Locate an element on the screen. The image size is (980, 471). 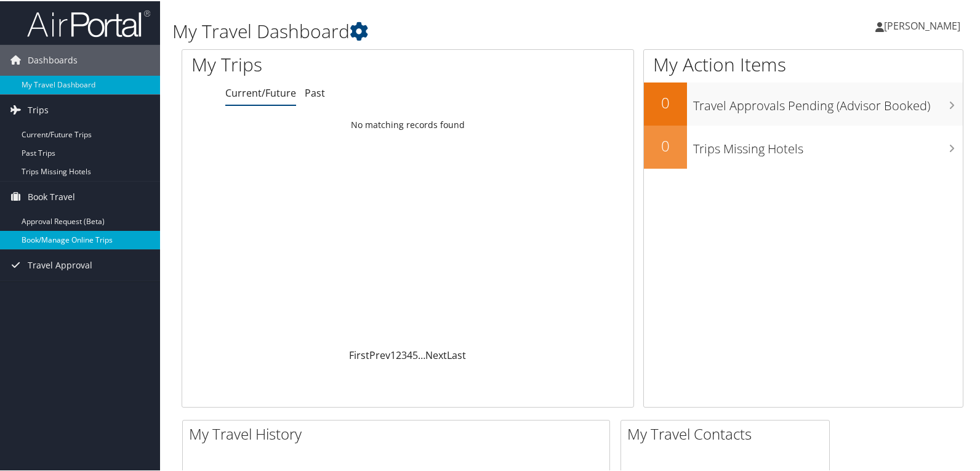
h1: My Trips is located at coordinates (313, 64).